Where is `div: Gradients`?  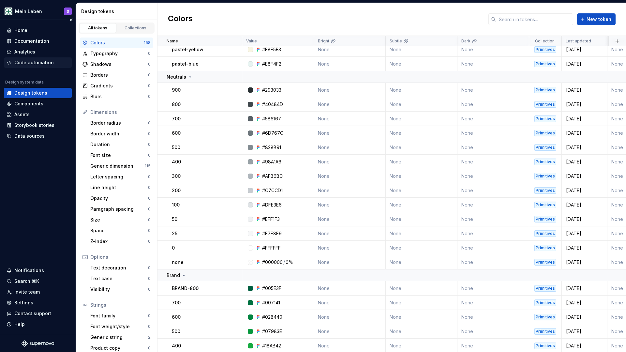
div: Gradients is located at coordinates (119, 86).